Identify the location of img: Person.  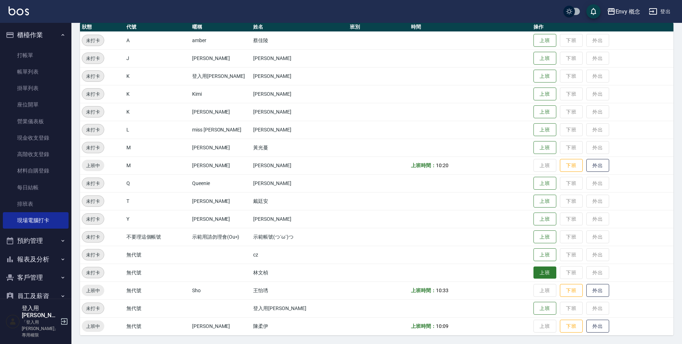
(13, 321).